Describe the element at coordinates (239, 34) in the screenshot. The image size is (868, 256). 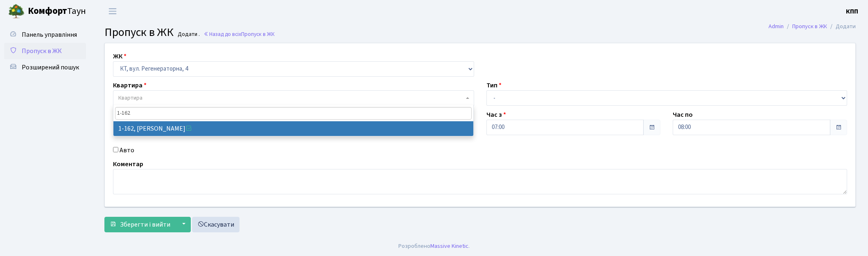
I see `a: Назад до всіхПропуск в ЖК` at that location.